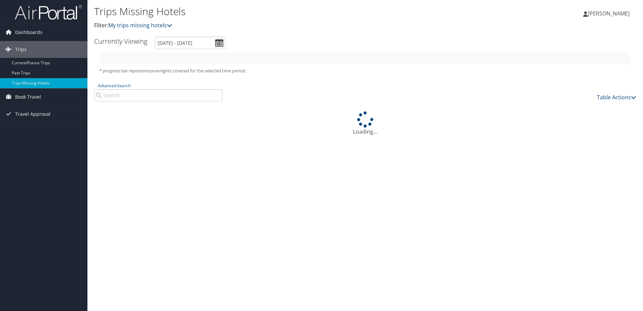  I want to click on p: Filter:, so click(275, 26).